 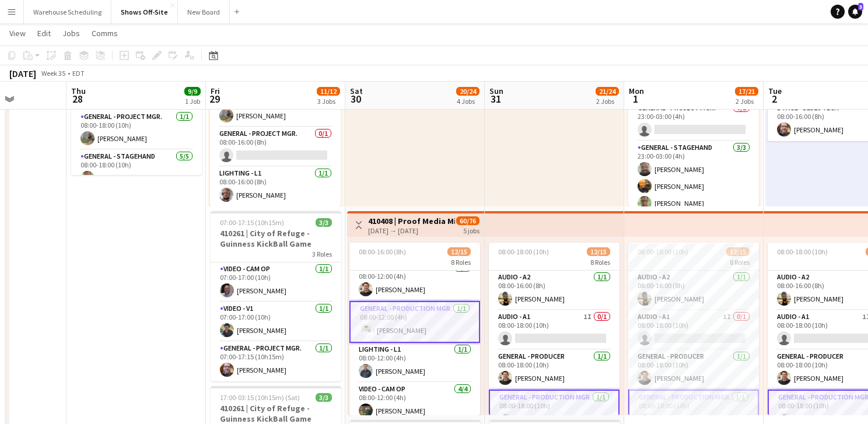 I want to click on span: 30, so click(x=355, y=98).